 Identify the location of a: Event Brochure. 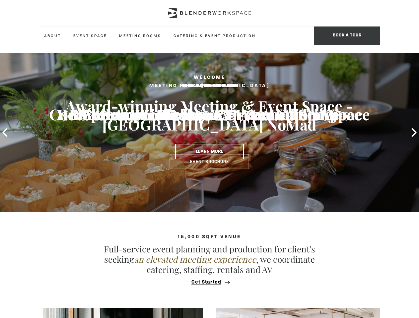
(209, 162).